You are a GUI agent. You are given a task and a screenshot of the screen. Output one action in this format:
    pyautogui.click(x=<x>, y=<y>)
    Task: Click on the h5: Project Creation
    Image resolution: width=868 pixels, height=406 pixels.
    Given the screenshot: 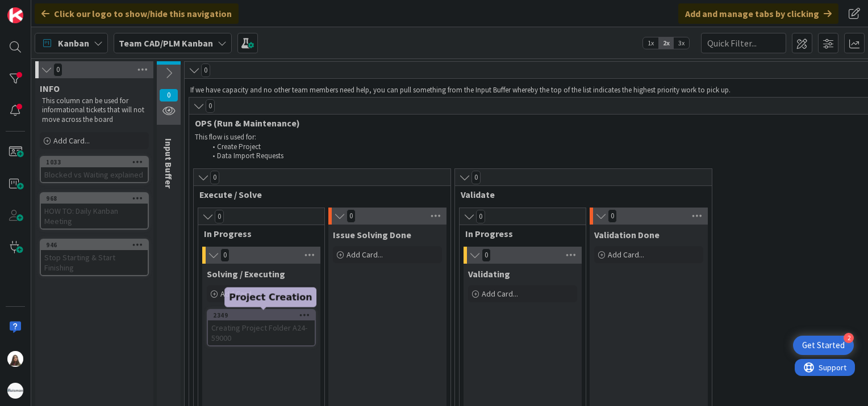 What is the action you would take?
    pyautogui.click(x=271, y=297)
    